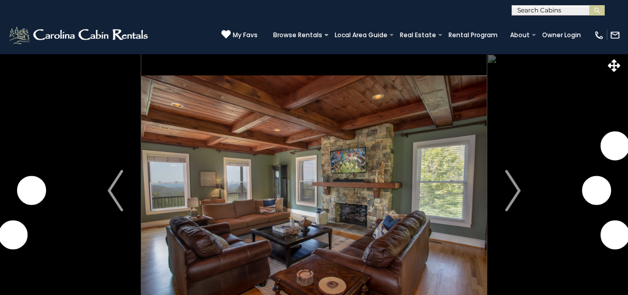  Describe the element at coordinates (418, 35) in the screenshot. I see `a: Real Estate` at that location.